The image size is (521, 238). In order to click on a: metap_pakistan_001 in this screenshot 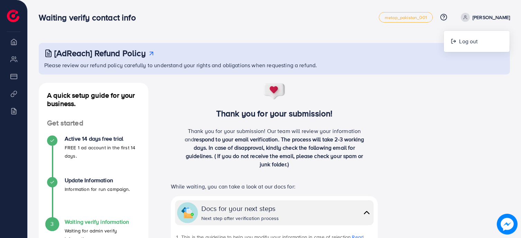, I will do `click(406, 17)`.